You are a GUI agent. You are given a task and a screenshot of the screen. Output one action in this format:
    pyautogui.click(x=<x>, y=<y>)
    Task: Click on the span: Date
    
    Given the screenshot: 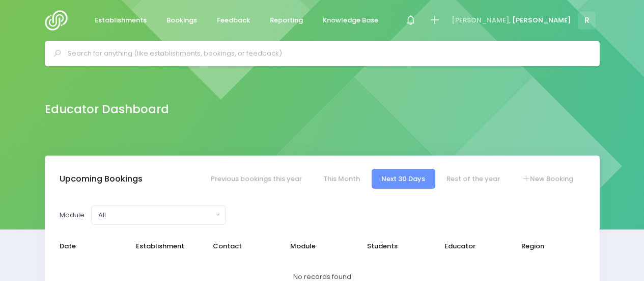 What is the action you would take?
    pyautogui.click(x=88, y=246)
    